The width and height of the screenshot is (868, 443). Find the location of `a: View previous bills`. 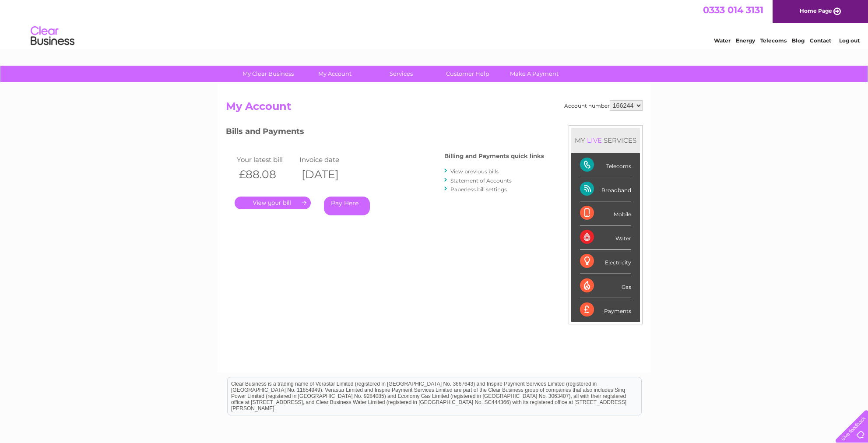

a: View previous bills is located at coordinates (474, 171).